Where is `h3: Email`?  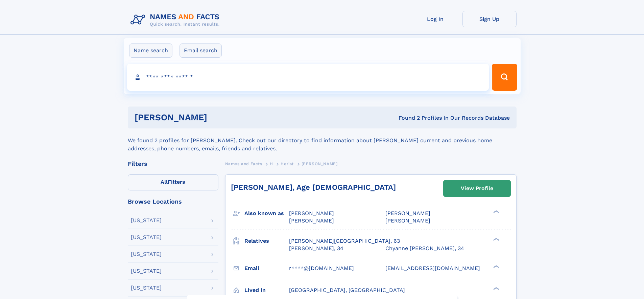 h3: Email is located at coordinates (267, 269).